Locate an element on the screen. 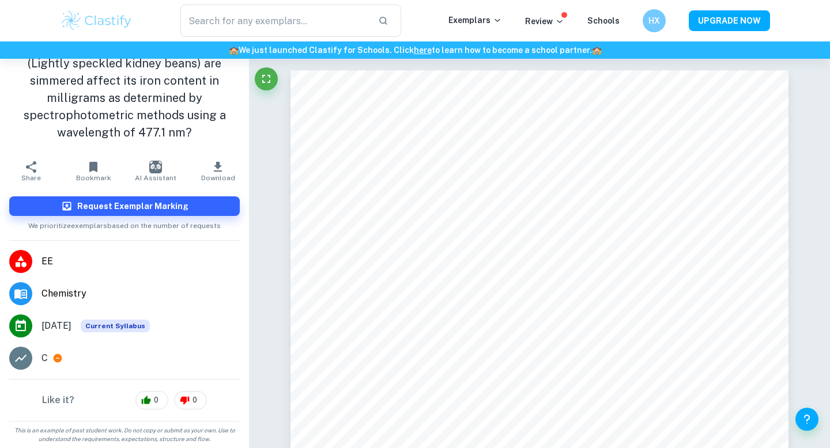 This screenshot has width=830, height=448. a: here is located at coordinates (422, 50).